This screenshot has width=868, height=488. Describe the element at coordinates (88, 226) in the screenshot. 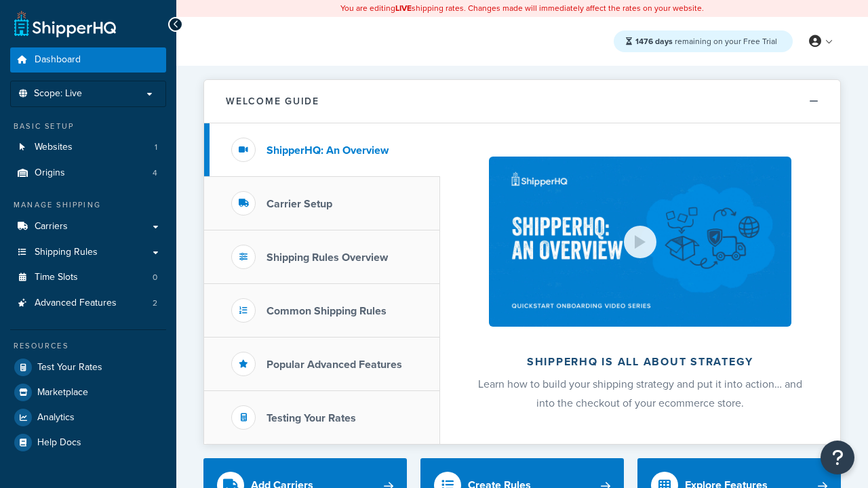

I see `a: Carriers` at that location.